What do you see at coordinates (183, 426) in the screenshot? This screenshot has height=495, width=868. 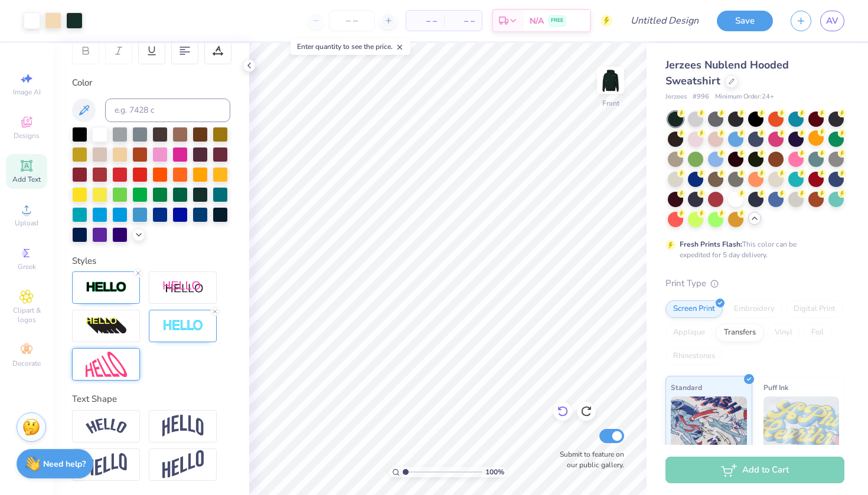 I see `img: Arch` at bounding box center [183, 426].